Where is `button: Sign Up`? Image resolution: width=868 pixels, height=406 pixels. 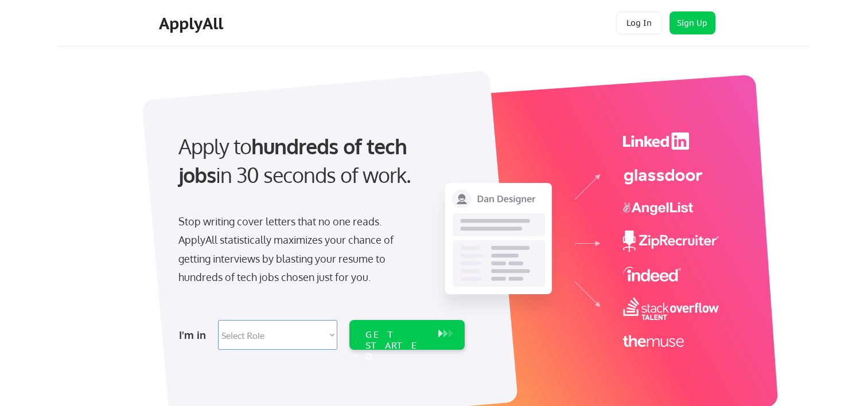 button: Sign Up is located at coordinates (692, 23).